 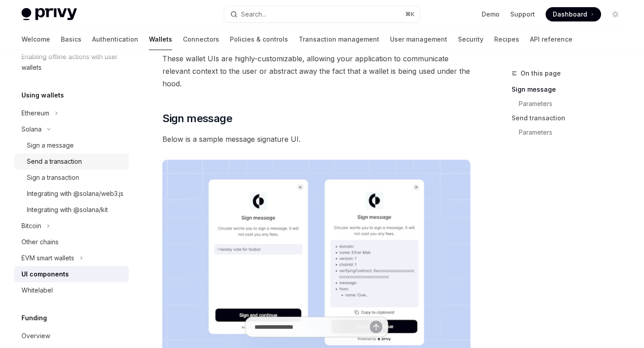 What do you see at coordinates (37, 290) in the screenshot?
I see `div: Whitelabel` at bounding box center [37, 290].